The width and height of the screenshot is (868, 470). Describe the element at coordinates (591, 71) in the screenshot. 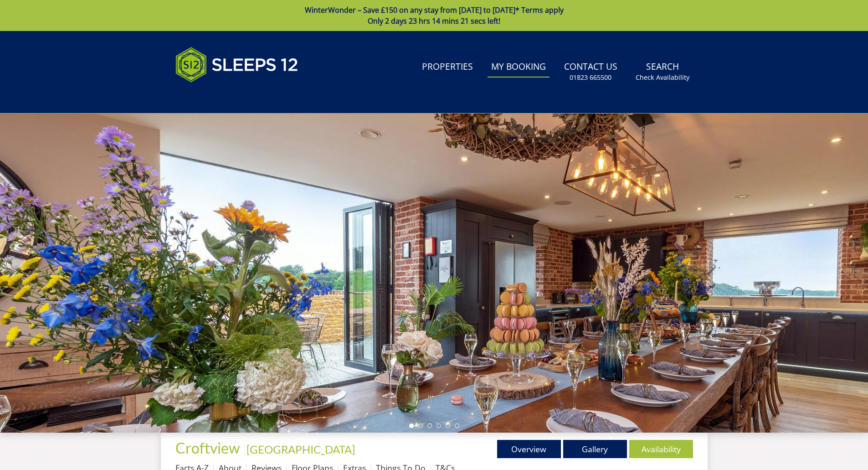

I see `a: Contact Us01823 665500` at that location.